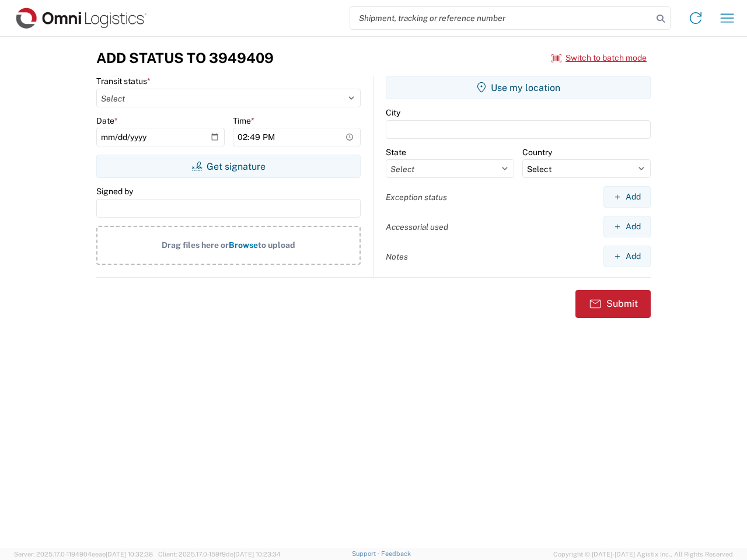 The image size is (747, 560). Describe the element at coordinates (537, 152) in the screenshot. I see `label: Country` at that location.